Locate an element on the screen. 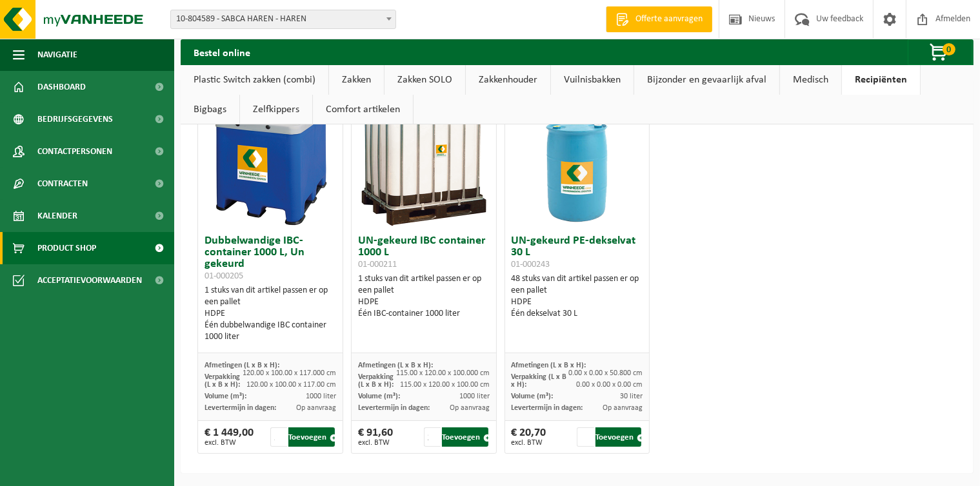  div: Één dubbelwandige IBC container 1000 liter is located at coordinates (270, 332).